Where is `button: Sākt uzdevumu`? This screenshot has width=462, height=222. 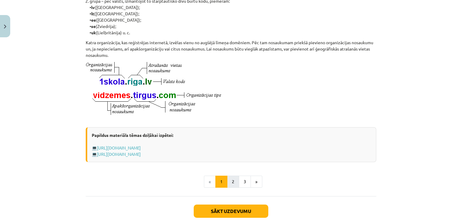 button: Sākt uzdevumu is located at coordinates (231, 211).